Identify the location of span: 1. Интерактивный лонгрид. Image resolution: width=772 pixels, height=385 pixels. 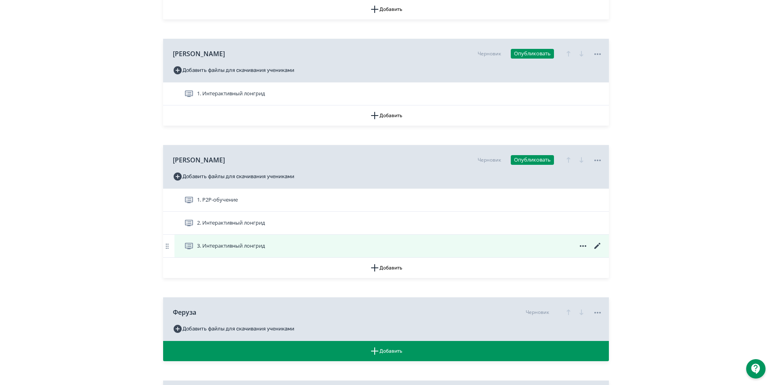
(231, 94).